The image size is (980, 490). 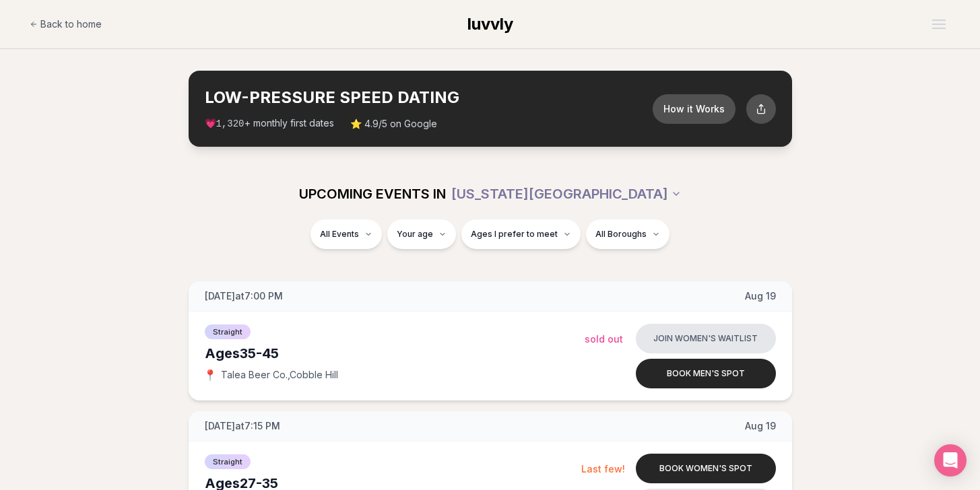 What do you see at coordinates (393, 124) in the screenshot?
I see `span: ⭐ 4.9/5 on Google` at bounding box center [393, 124].